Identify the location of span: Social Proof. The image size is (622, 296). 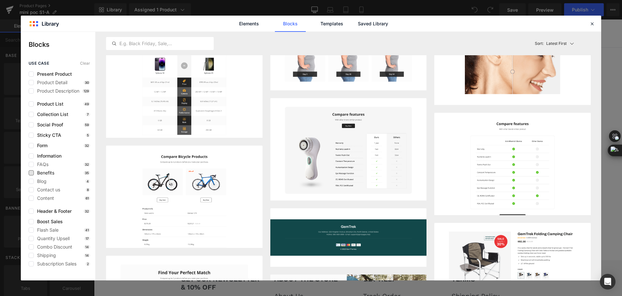
(48, 125).